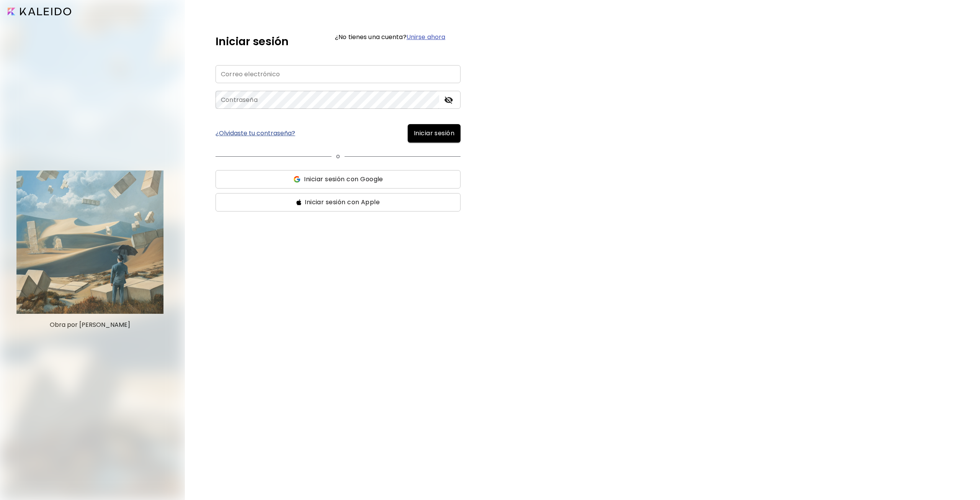 This screenshot has width=980, height=500. What do you see at coordinates (344, 179) in the screenshot?
I see `span: Iniciar sesión con Google` at bounding box center [344, 179].